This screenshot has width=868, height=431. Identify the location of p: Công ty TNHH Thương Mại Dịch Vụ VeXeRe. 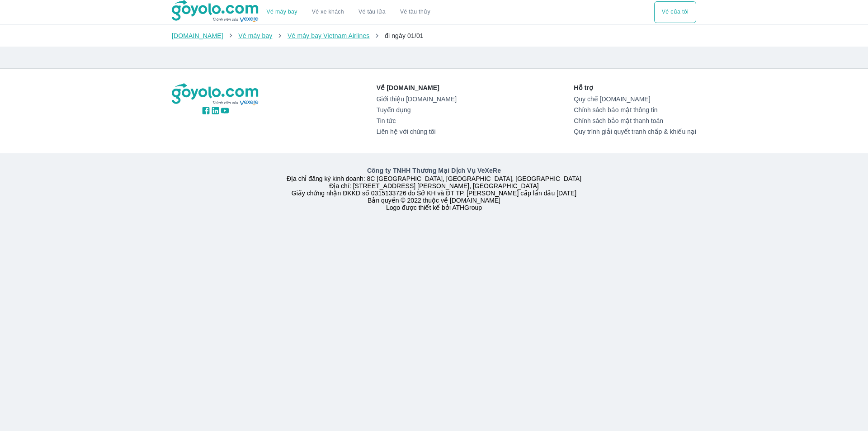
(434, 170).